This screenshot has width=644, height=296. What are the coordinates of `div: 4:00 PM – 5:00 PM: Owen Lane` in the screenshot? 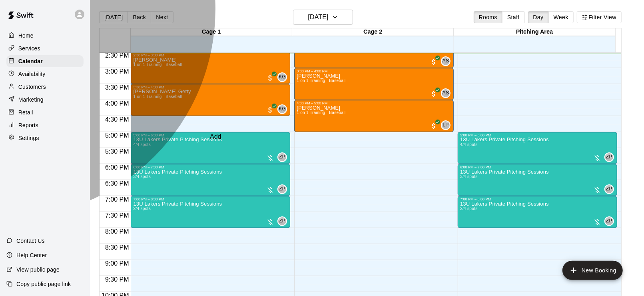 It's located at (374, 116).